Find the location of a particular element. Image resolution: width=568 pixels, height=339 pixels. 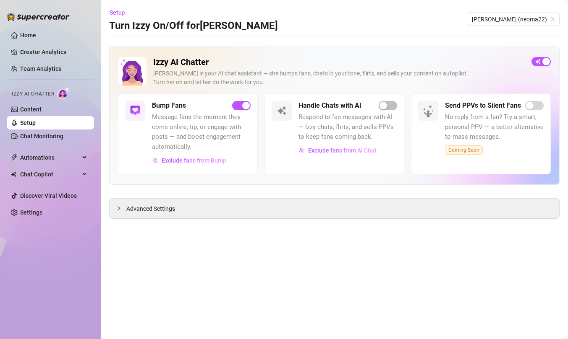

img: AI Chatter is located at coordinates (64, 93).